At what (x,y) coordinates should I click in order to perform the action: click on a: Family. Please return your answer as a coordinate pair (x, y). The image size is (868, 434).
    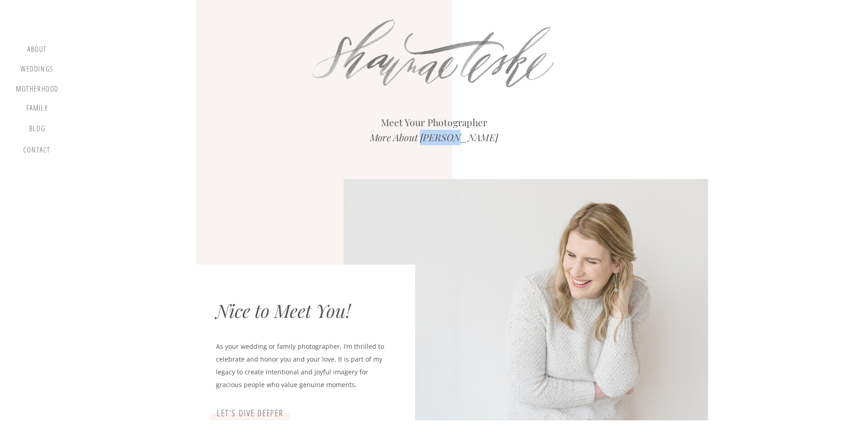
    Looking at the image, I should click on (37, 110).